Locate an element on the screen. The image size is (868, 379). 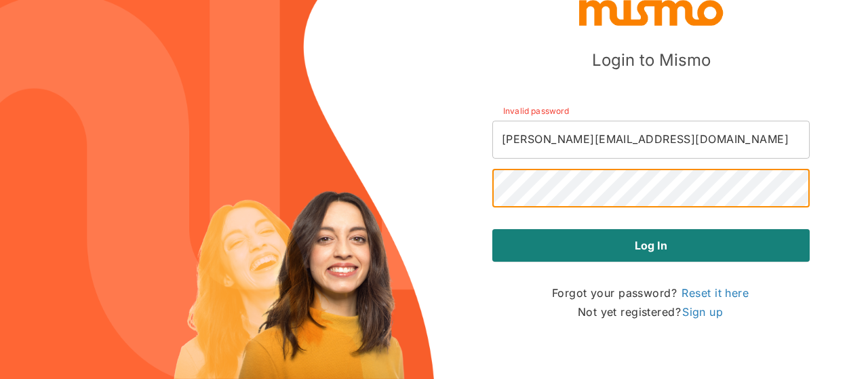
h5: Login to Mismo is located at coordinates (651, 60).